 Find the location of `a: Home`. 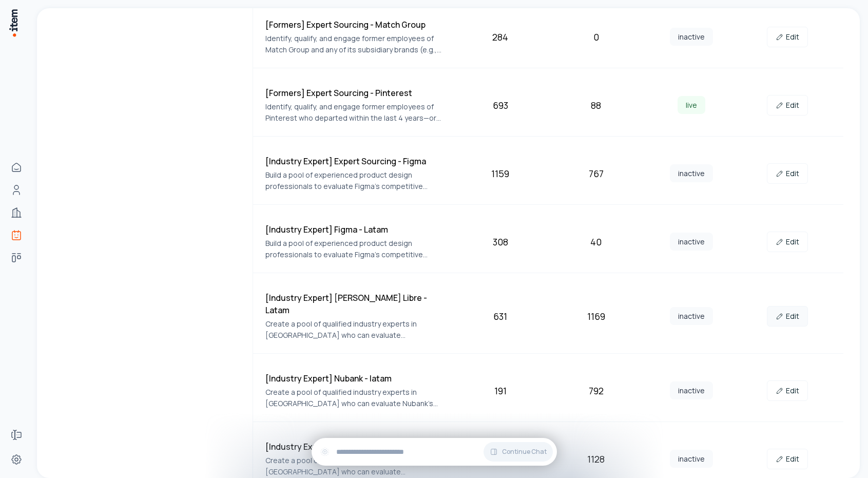

a: Home is located at coordinates (16, 167).